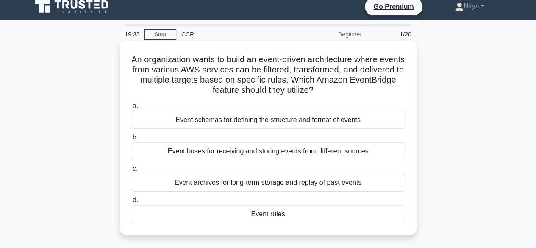 The image size is (536, 248). What do you see at coordinates (393, 6) in the screenshot?
I see `a: Go Premium` at bounding box center [393, 6].